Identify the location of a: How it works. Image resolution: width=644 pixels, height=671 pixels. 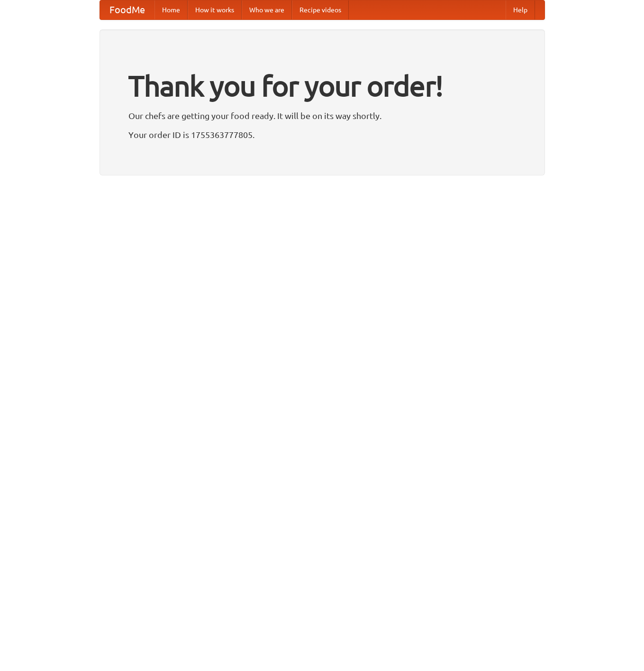
(214, 10).